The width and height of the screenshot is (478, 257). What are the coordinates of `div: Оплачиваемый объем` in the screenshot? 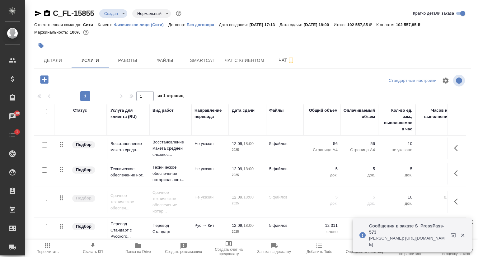 It's located at (359, 114).